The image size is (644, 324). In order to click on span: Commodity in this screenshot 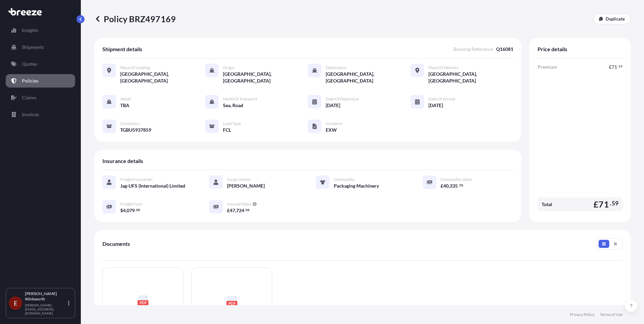, I will do `click(344, 180)`.